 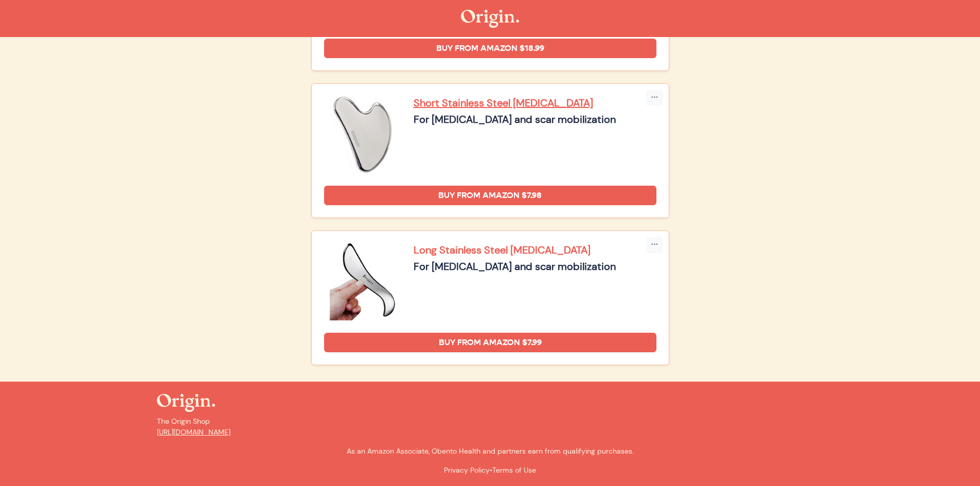 What do you see at coordinates (490, 48) in the screenshot?
I see `a: Buy from Amazon $18.99` at bounding box center [490, 48].